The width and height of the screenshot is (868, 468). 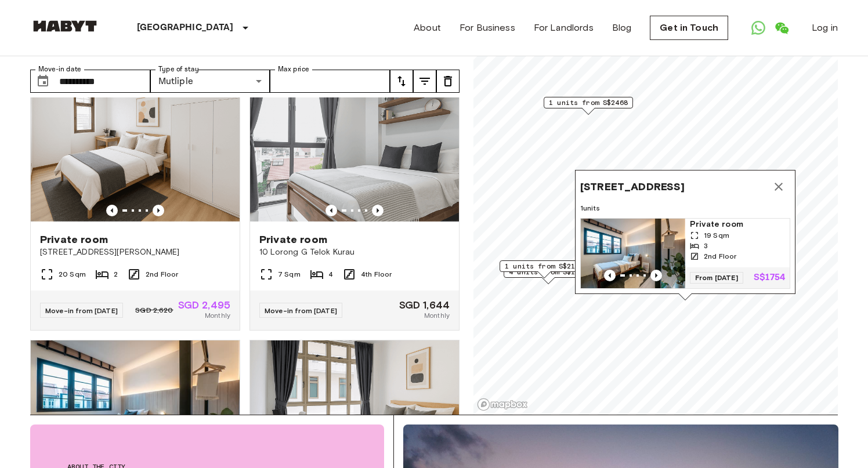 What do you see at coordinates (424, 305) in the screenshot?
I see `span: SGD 1,644` at bounding box center [424, 305].